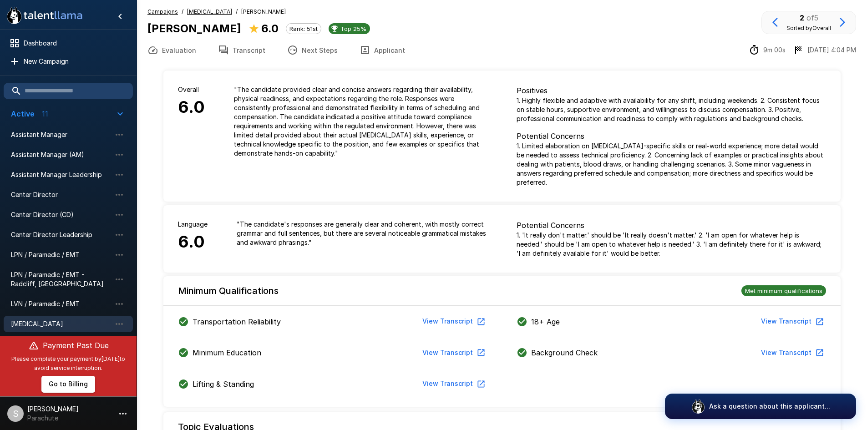  What do you see at coordinates (172, 50) in the screenshot?
I see `button: Evaluation` at bounding box center [172, 50].